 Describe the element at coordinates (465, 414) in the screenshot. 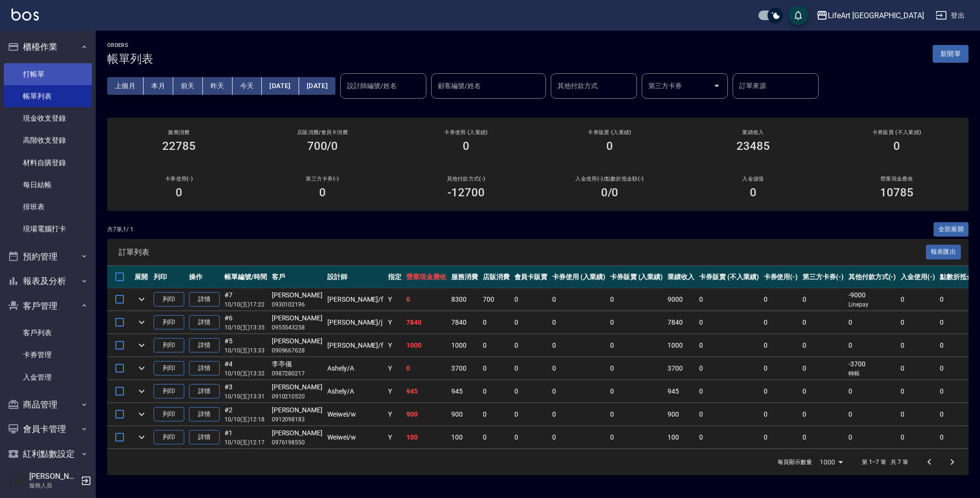

I see `td: 900` at that location.